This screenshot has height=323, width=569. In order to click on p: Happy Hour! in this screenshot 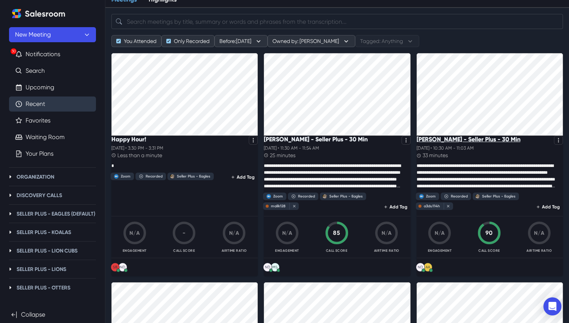, I will do `click(129, 139)`.